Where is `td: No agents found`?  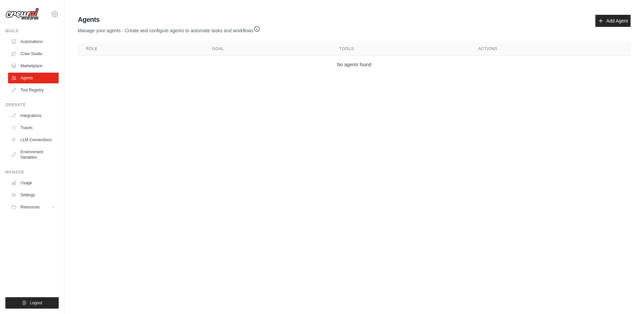 td: No agents found is located at coordinates (354, 65).